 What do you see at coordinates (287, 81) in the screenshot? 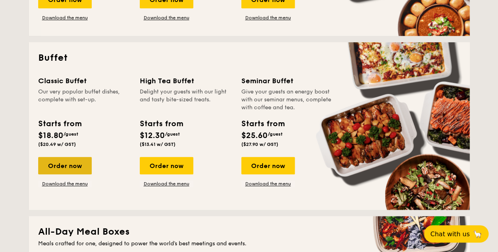
I see `div: Seminar Buffet` at bounding box center [287, 81].